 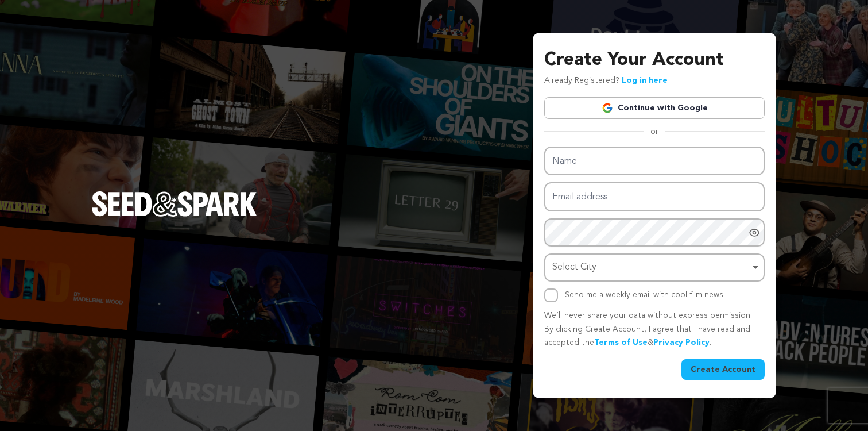 What do you see at coordinates (654, 131) in the screenshot?
I see `span: or` at bounding box center [654, 131].